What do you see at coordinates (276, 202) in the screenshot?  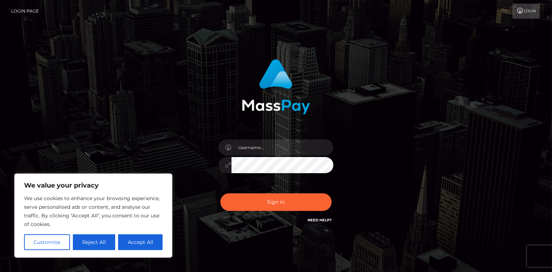 I see `button: Sign in` at bounding box center [276, 202].